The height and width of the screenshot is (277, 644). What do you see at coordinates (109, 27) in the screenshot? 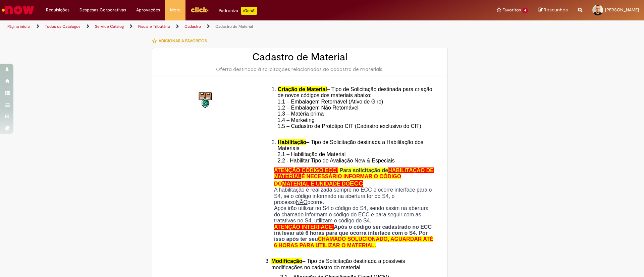
I see `a: Service Catalog` at bounding box center [109, 27].